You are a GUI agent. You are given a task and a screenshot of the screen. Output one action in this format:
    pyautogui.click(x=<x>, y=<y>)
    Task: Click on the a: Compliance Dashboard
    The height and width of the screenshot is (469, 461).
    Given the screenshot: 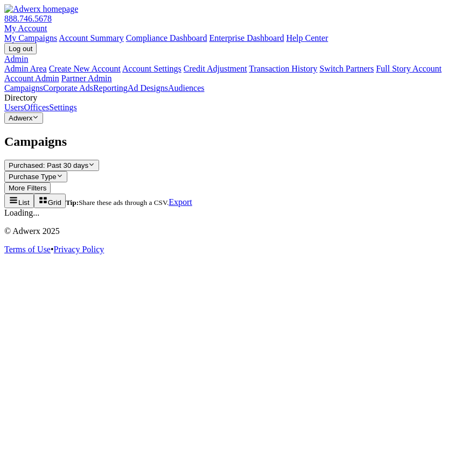 What is the action you would take?
    pyautogui.click(x=166, y=38)
    